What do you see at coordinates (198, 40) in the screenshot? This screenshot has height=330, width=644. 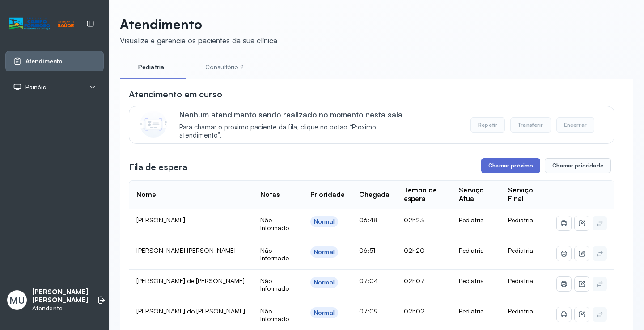 I see `div: Visualize e gerencie os pacientes da sua clínica` at bounding box center [198, 40].